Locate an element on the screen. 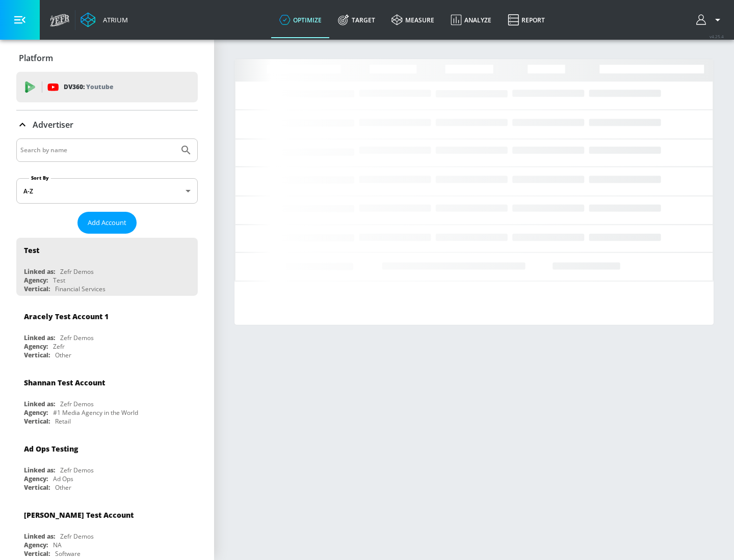 This screenshot has width=734, height=560. div: A-Z is located at coordinates (107, 191).